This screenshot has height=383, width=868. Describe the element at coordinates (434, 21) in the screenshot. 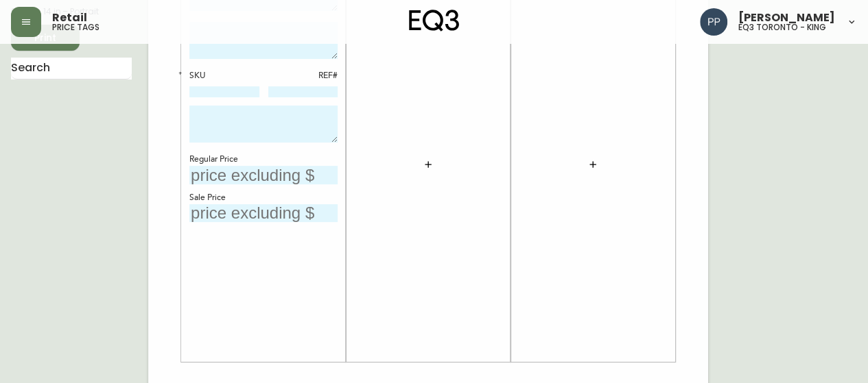

I see `img: logo` at that location.